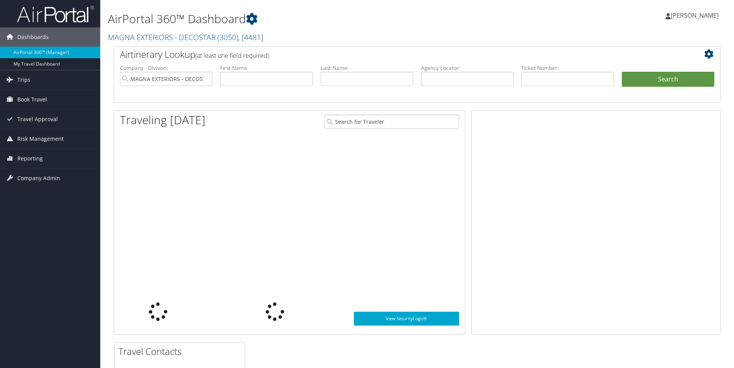 Image resolution: width=734 pixels, height=368 pixels. I want to click on span: , [ 4481 ], so click(251, 37).